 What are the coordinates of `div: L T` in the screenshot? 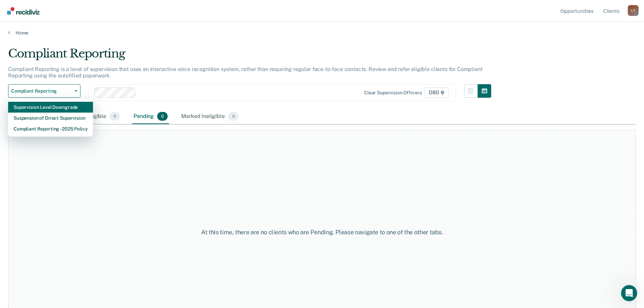 It's located at (633, 11).